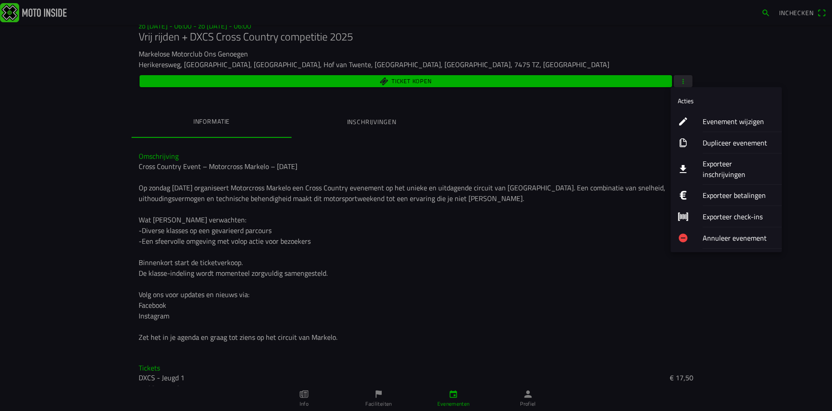 The image size is (832, 411). Describe the element at coordinates (686, 100) in the screenshot. I see `ion-label: Acties` at that location.